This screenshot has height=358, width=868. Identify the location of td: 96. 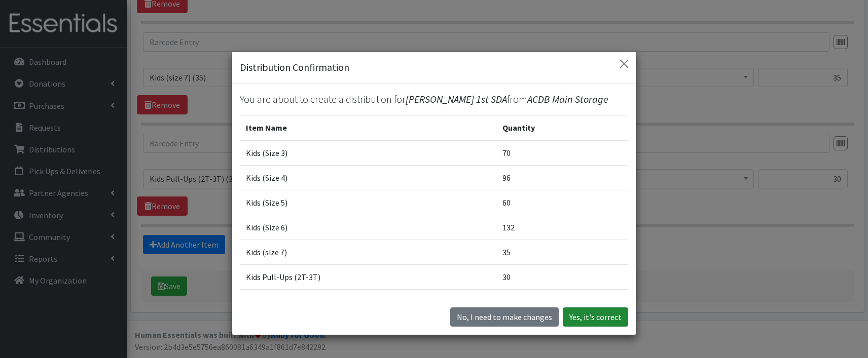
(562, 178).